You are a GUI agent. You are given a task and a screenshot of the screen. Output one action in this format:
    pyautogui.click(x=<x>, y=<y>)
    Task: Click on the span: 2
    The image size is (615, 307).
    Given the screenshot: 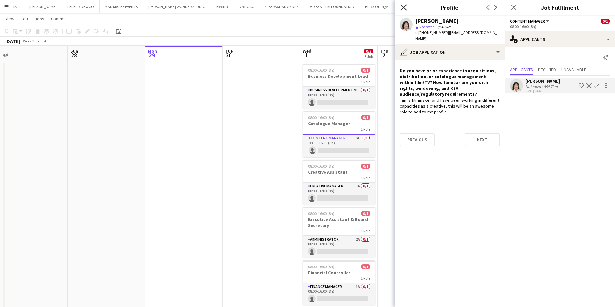 What is the action you would take?
    pyautogui.click(x=384, y=55)
    